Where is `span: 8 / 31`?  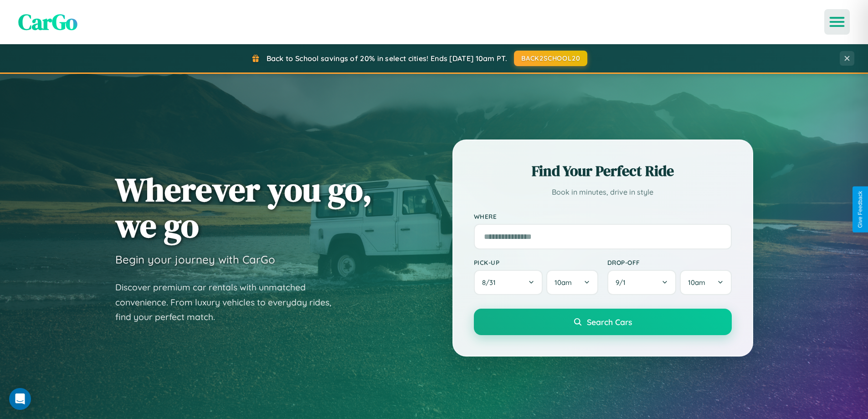 span: 8 / 31 is located at coordinates (491, 282).